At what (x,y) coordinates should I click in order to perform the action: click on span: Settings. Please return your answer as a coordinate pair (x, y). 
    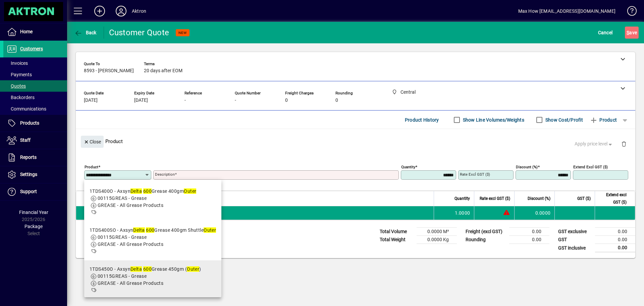
    Looking at the image, I should click on (29, 174).